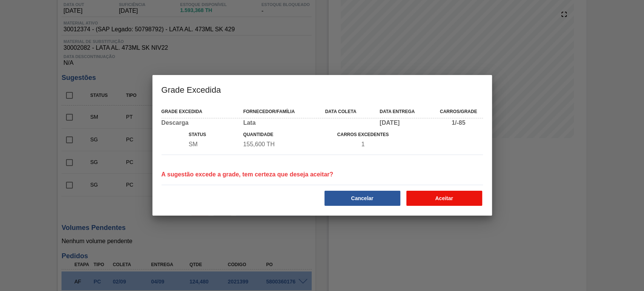 The image size is (644, 291). I want to click on div: Carros Excedentes, so click(362, 135).